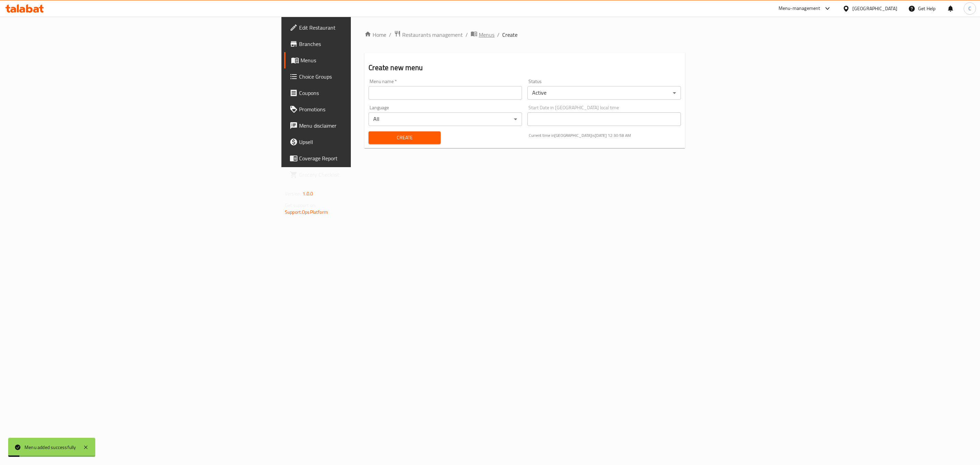 Image resolution: width=980 pixels, height=465 pixels. Describe the element at coordinates (306, 212) in the screenshot. I see `a: Support.OpsPlatform` at that location.